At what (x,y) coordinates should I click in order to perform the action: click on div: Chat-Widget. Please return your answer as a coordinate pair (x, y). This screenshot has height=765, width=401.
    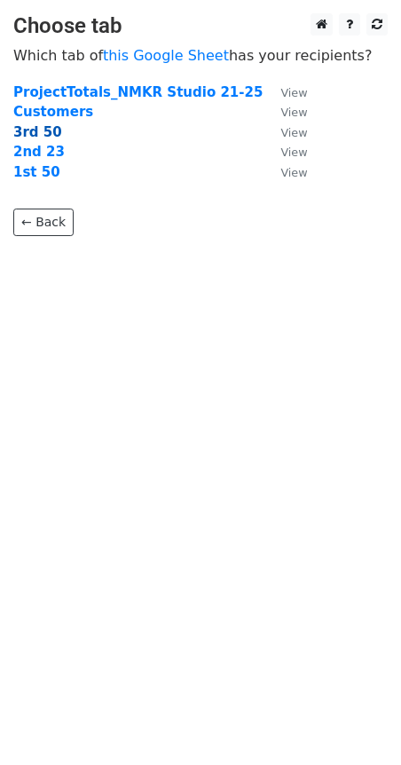
    Looking at the image, I should click on (357, 723).